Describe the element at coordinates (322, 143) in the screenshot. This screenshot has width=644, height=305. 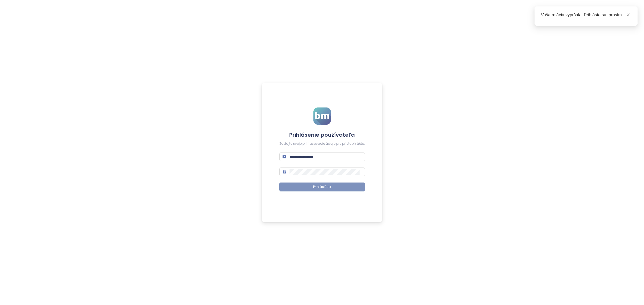
I see `div: Zadajte svoje prihlasovacie údaje pre prístup k účtu.` at that location.